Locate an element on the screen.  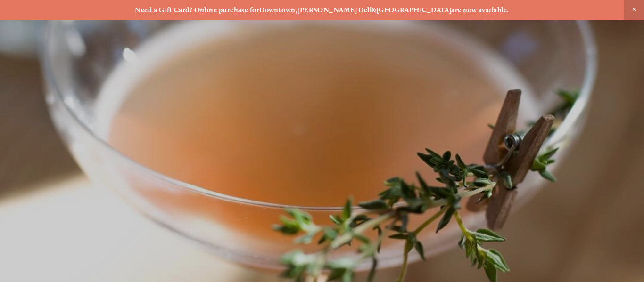
strong: are now available. is located at coordinates (480, 10).